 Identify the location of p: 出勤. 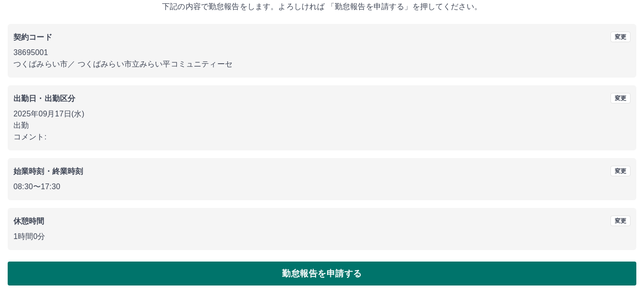
(322, 125).